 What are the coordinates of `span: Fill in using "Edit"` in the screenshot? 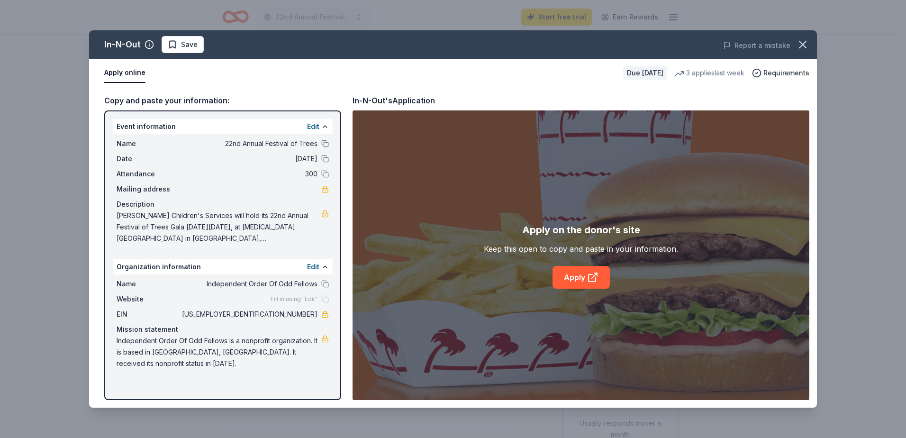 It's located at (294, 299).